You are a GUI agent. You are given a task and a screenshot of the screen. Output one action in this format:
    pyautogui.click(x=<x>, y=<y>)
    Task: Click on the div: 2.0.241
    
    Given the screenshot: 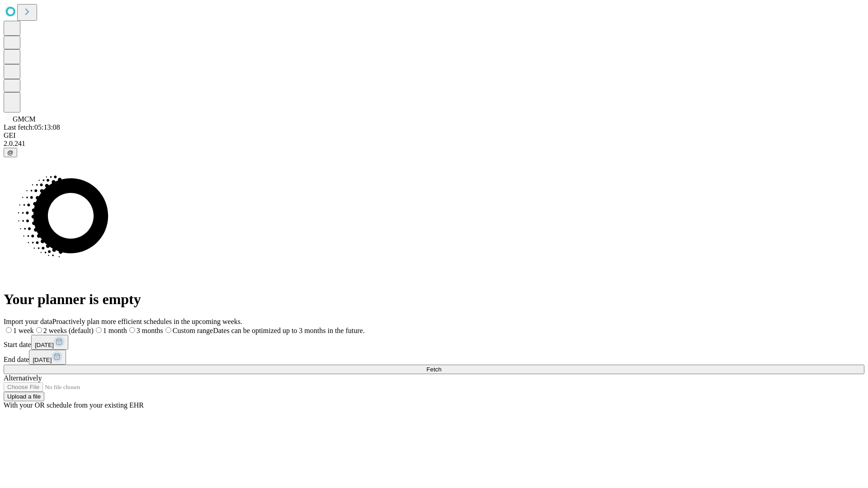 What is the action you would take?
    pyautogui.click(x=434, y=143)
    